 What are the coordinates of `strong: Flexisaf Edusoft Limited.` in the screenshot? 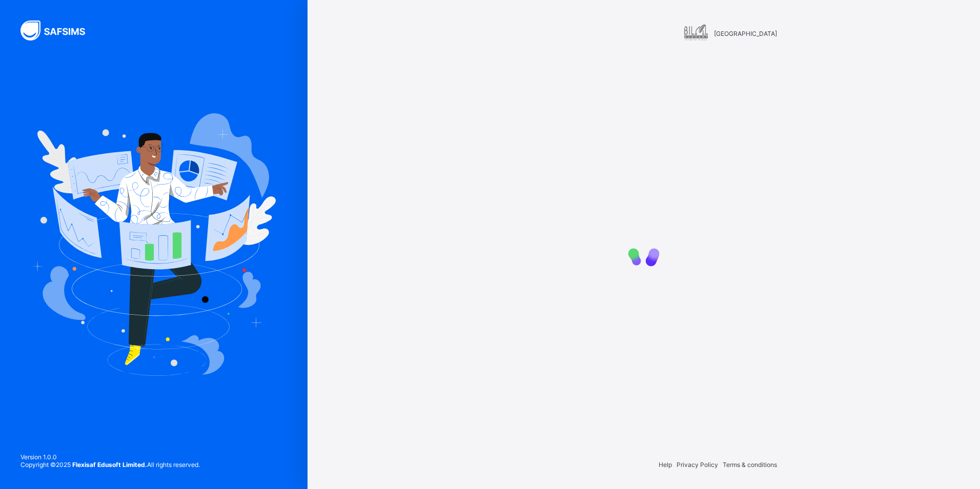 It's located at (109, 465).